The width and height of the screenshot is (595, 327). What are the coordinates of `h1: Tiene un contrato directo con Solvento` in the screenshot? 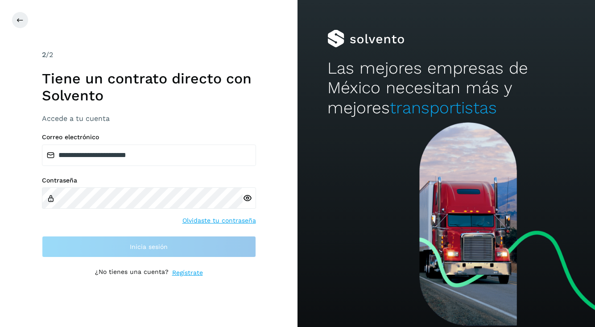 It's located at (149, 87).